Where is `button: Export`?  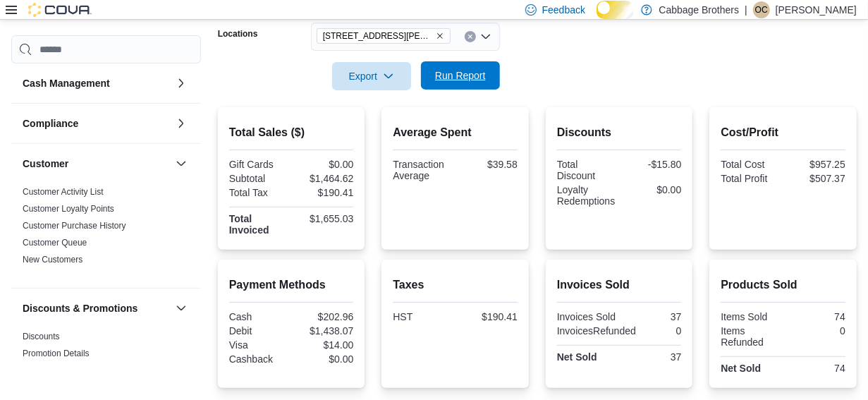
button: Export is located at coordinates (372, 76).